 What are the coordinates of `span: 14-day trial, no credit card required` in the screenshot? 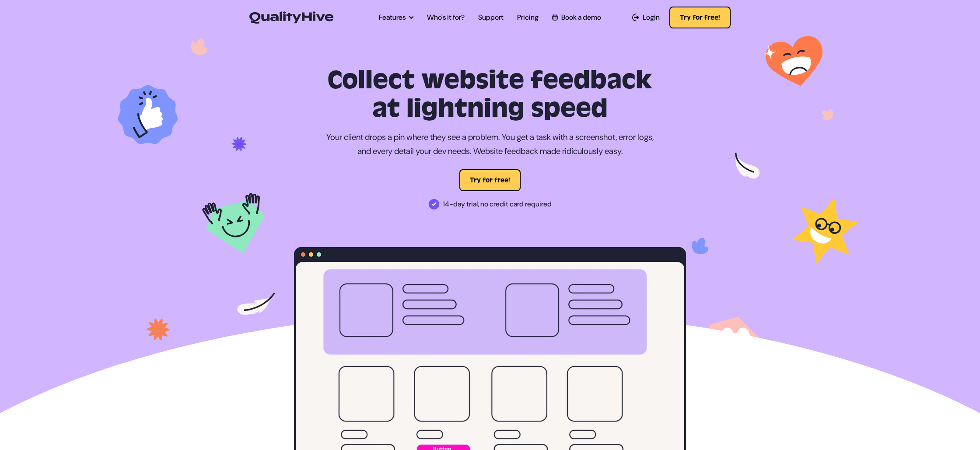 It's located at (497, 204).